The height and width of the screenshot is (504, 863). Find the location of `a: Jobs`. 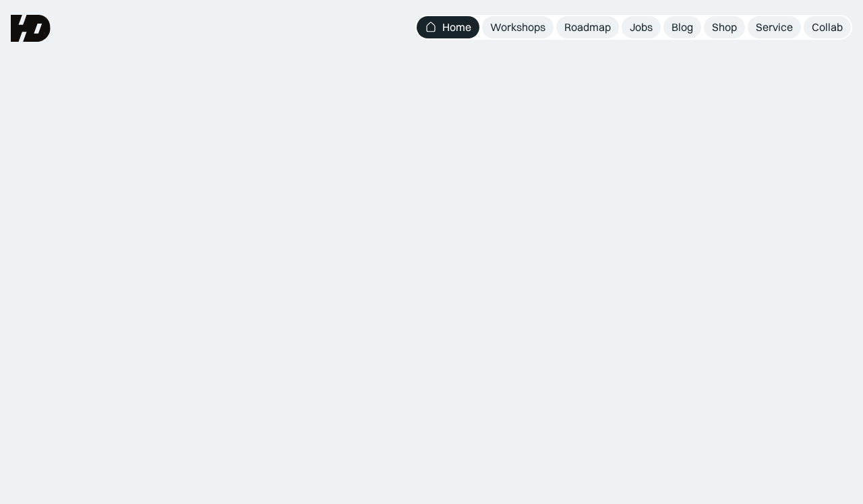

a: Jobs is located at coordinates (641, 27).